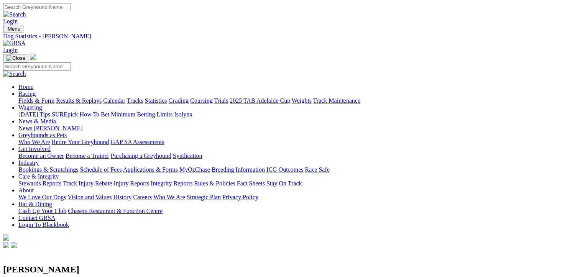  Describe the element at coordinates (138, 142) in the screenshot. I see `a: GAP SA Assessments` at that location.